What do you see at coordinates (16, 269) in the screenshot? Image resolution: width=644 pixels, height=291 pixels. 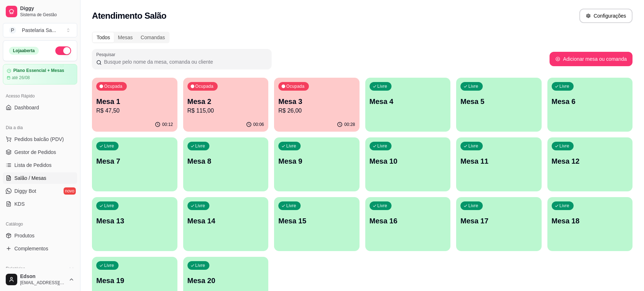 I see `span: Relatórios` at bounding box center [16, 269].